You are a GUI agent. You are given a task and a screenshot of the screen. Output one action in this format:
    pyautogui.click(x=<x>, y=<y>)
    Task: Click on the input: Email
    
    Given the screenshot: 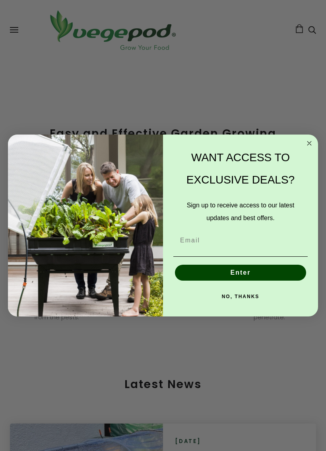 What is the action you would take?
    pyautogui.click(x=241, y=240)
    